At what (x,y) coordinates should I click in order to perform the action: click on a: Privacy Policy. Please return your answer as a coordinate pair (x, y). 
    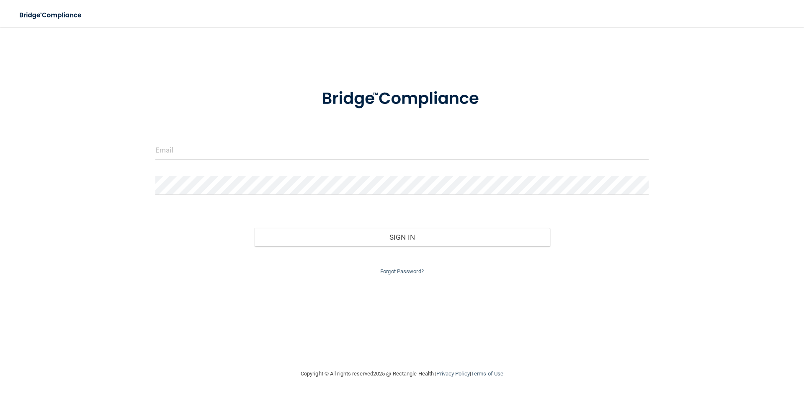
    Looking at the image, I should click on (453, 373).